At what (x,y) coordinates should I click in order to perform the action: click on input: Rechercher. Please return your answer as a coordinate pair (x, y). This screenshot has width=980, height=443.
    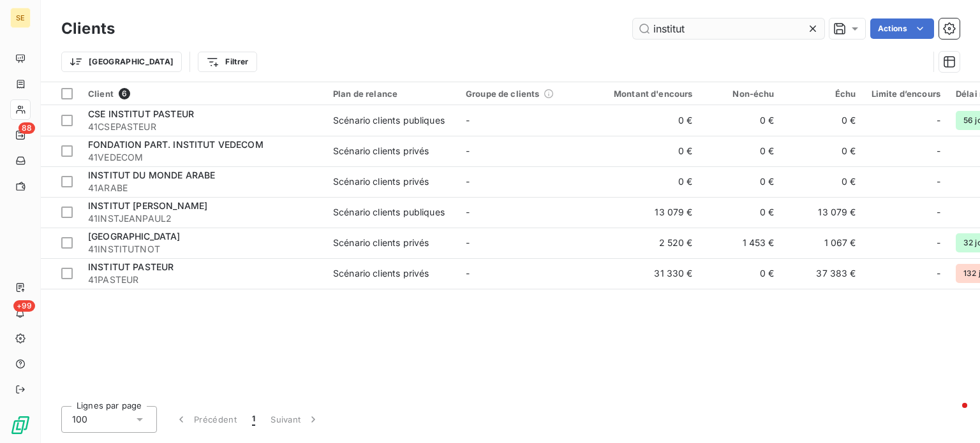
    Looking at the image, I should click on (729, 29).